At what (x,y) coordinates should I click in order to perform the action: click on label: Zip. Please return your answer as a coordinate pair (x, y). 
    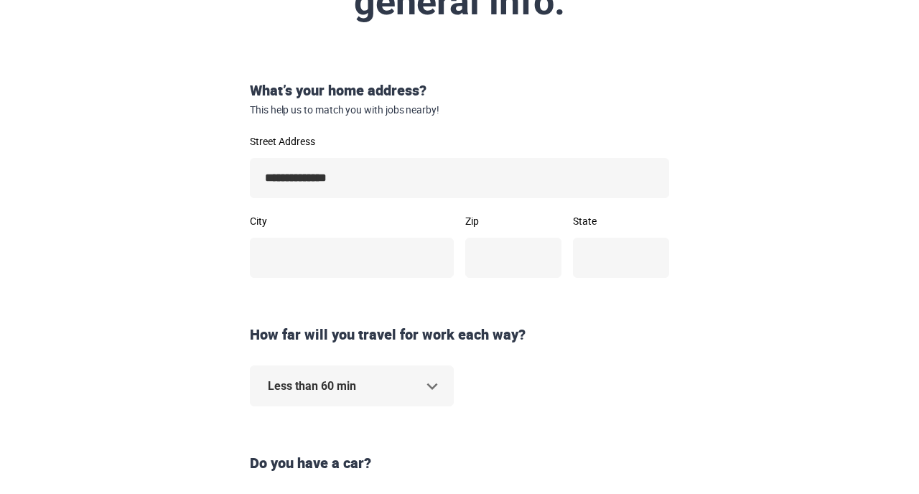
    Looking at the image, I should click on (514, 221).